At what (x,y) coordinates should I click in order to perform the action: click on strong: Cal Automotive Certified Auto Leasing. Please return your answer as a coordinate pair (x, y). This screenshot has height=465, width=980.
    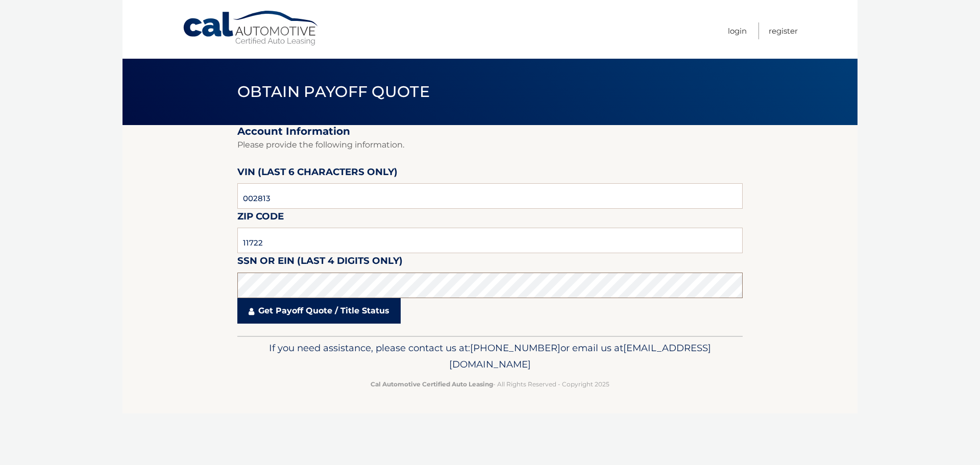
    Looking at the image, I should click on (432, 383).